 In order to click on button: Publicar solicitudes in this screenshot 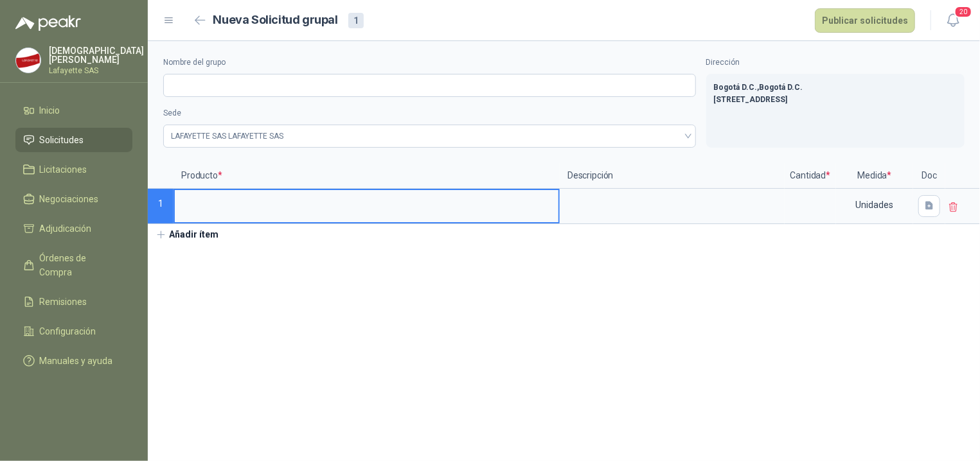, I will do `click(865, 21)`.